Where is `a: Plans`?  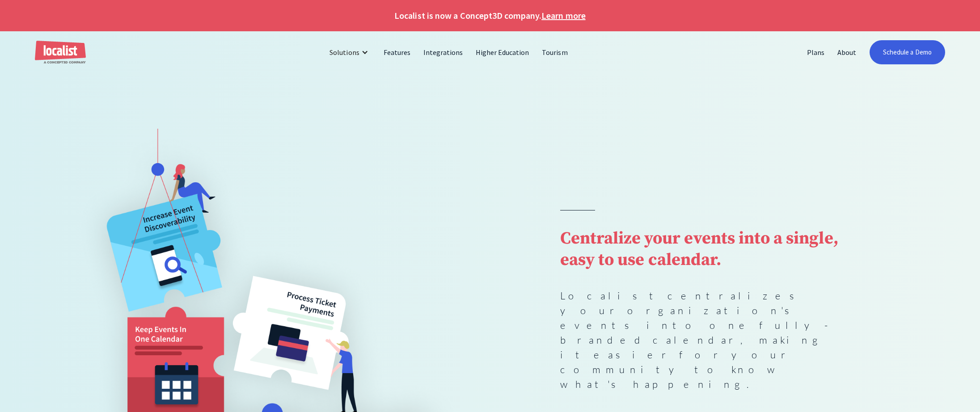 a: Plans is located at coordinates (816, 52).